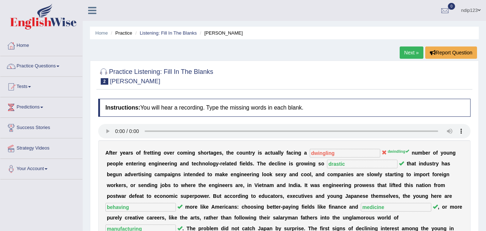 The image size is (486, 231). What do you see at coordinates (287, 153) in the screenshot?
I see `b: f` at bounding box center [287, 153].